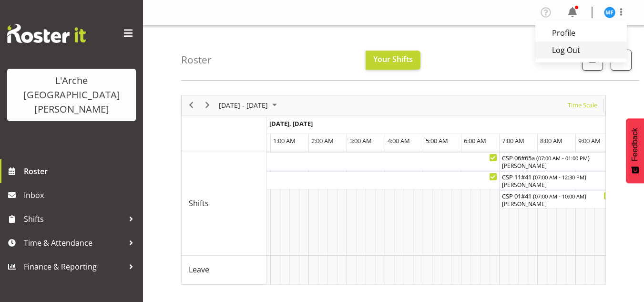 The height and width of the screenshot is (302, 644). What do you see at coordinates (46, 33) in the screenshot?
I see `img: Rosterit website logo` at bounding box center [46, 33].